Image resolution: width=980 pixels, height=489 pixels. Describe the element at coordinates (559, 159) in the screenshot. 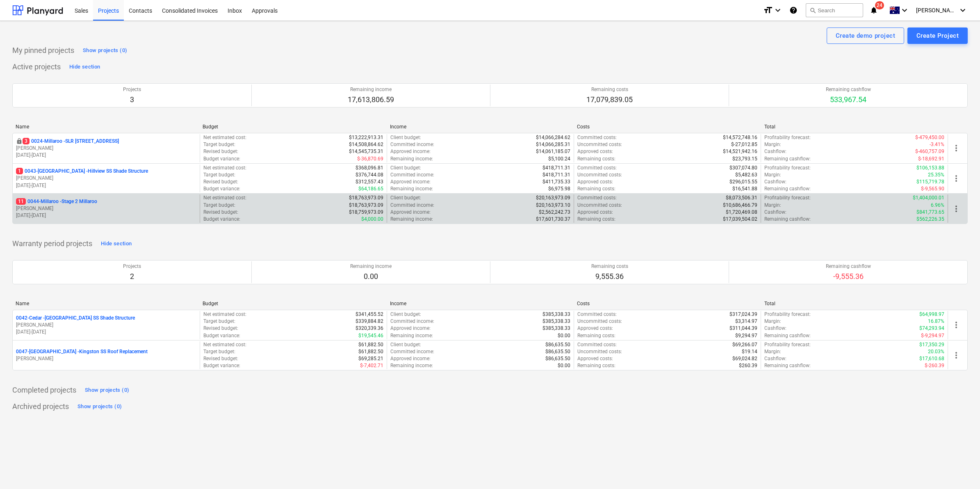

I see `p: $5,100.24` at that location.